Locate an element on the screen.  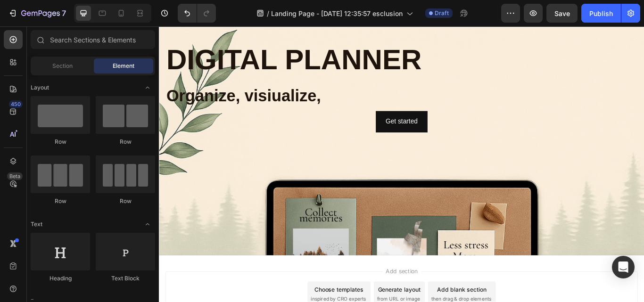
button: Save is located at coordinates (562, 13).